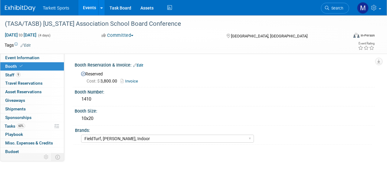 The image size is (387, 169). I want to click on span: Search, so click(337, 8).